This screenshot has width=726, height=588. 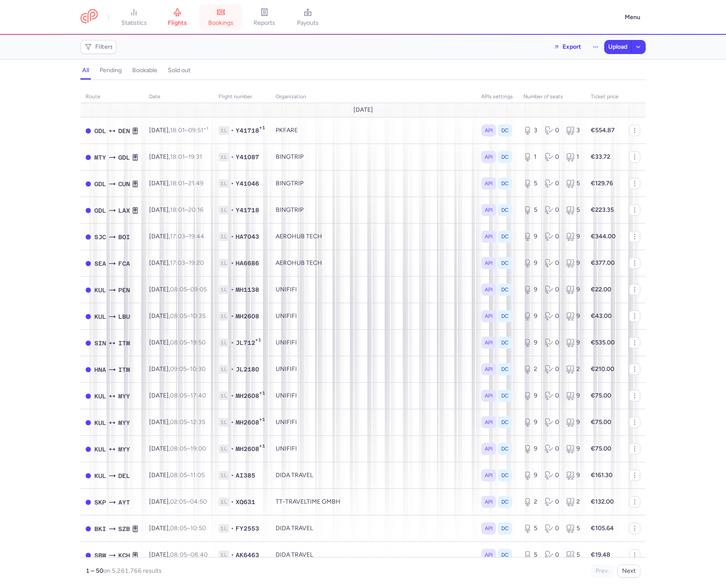 I want to click on span: JL712, so click(x=245, y=343).